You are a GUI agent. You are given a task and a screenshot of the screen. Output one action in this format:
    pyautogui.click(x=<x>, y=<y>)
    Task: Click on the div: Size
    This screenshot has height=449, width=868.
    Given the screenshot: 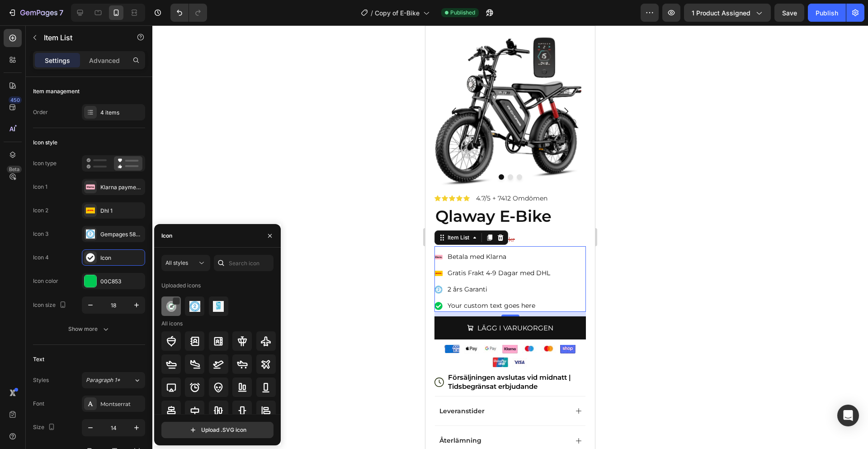 What is the action you would take?
    pyautogui.click(x=45, y=427)
    